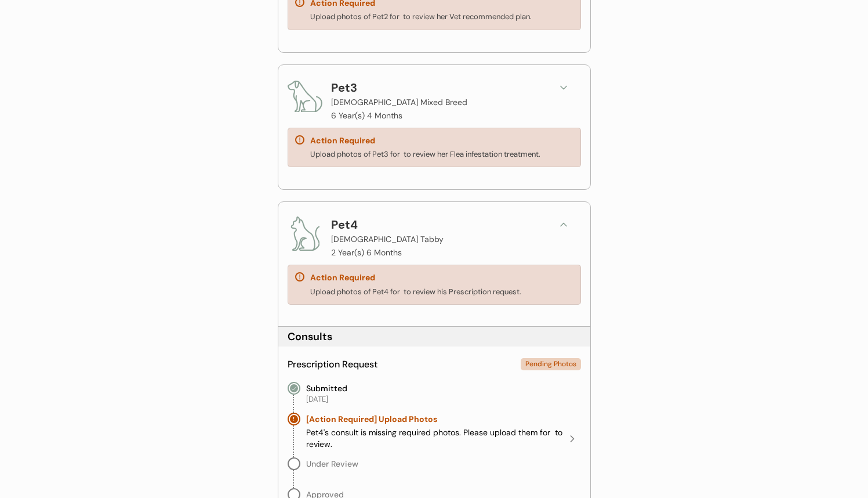  What do you see at coordinates (305, 233) in the screenshot?
I see `img: cat.png` at bounding box center [305, 233].